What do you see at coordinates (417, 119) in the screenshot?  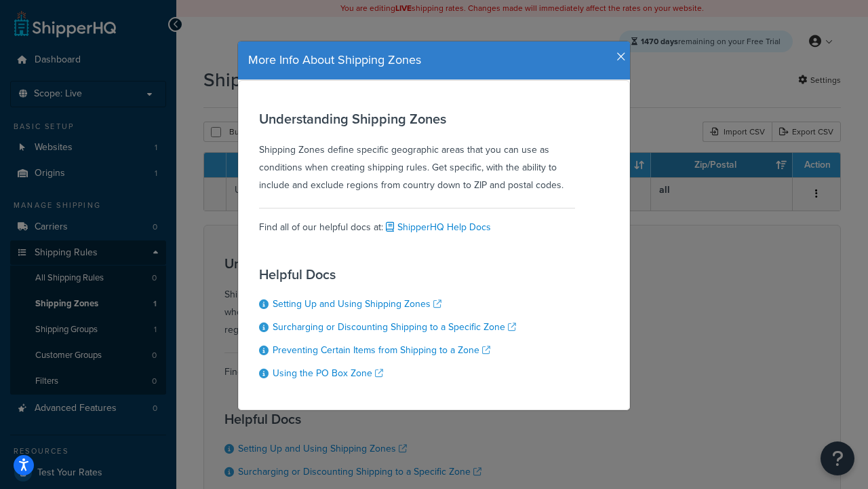 I see `h3: Understanding Shipping Zones` at bounding box center [417, 119].